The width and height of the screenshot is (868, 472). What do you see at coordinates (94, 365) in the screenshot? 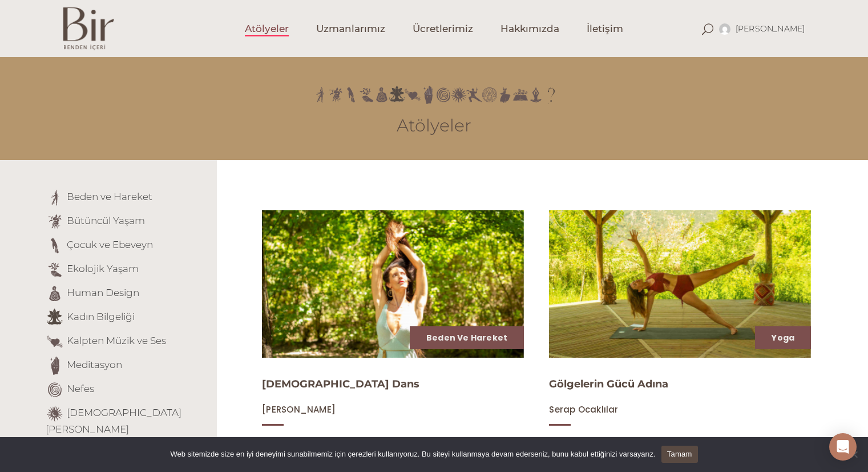
I see `a: Meditasyon` at bounding box center [94, 365].